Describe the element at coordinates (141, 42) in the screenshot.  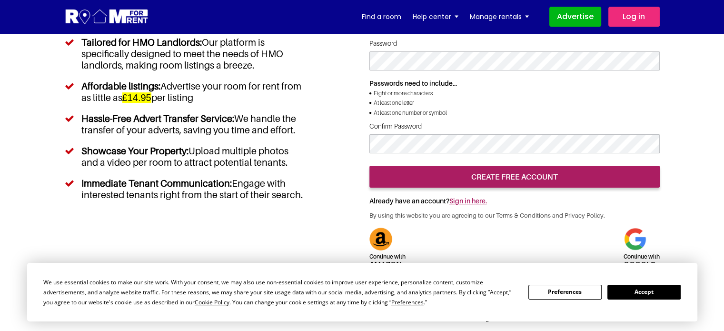
I see `h5: Tailored for HMO Landlords:` at that location.